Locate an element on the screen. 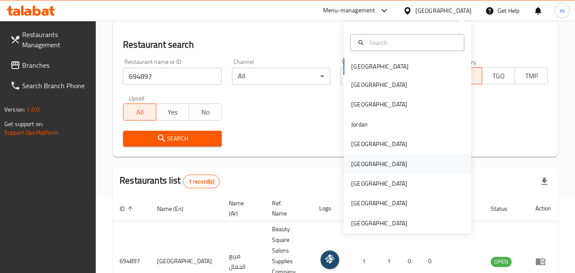 The height and width of the screenshot is (273, 575). button: Yes is located at coordinates (172, 112).